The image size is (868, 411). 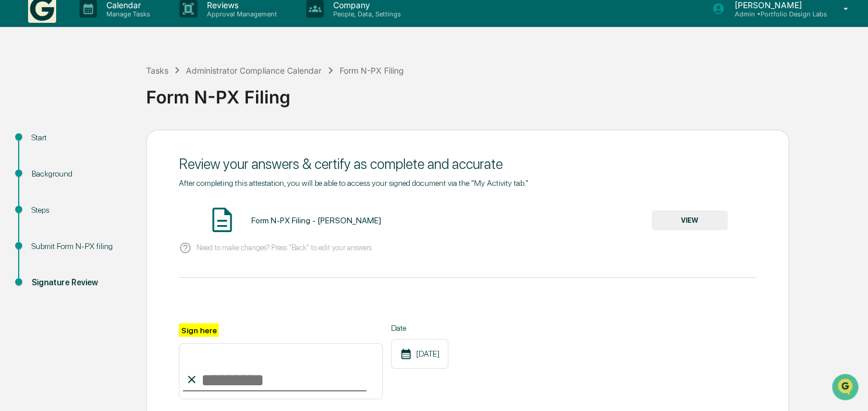 I want to click on img: 1746055101610-c473b297-6a78-478c-a979-82029cc54cd1, so click(x=22, y=100).